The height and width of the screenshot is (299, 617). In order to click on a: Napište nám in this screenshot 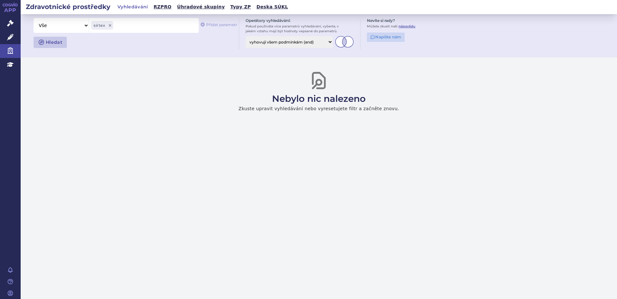, I will do `click(385, 37)`.